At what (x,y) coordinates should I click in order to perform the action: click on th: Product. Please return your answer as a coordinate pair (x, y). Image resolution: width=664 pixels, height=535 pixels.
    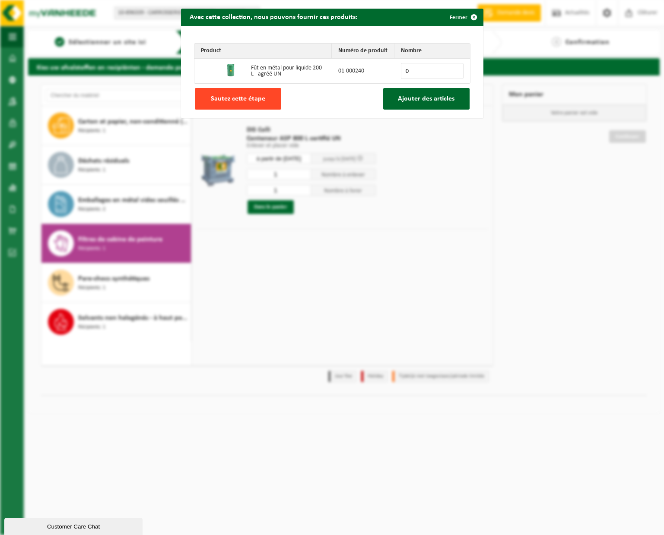
    Looking at the image, I should click on (263, 51).